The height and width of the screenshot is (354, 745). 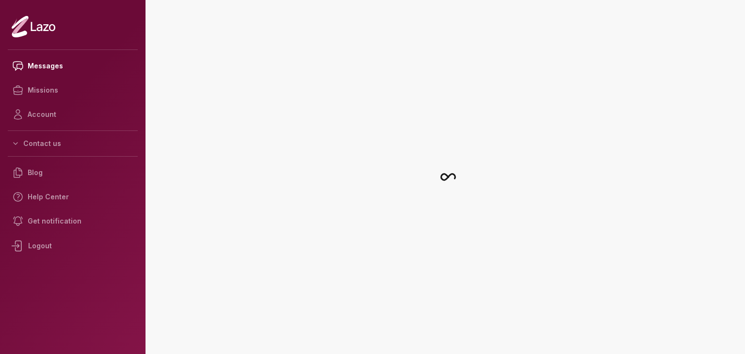 I want to click on a: Messages, so click(x=73, y=66).